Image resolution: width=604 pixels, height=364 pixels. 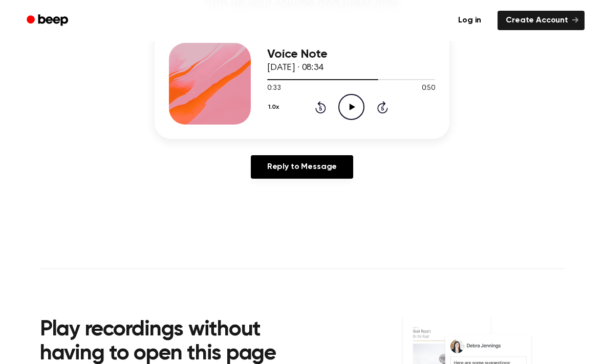 I want to click on button: 1.0x, so click(x=275, y=107).